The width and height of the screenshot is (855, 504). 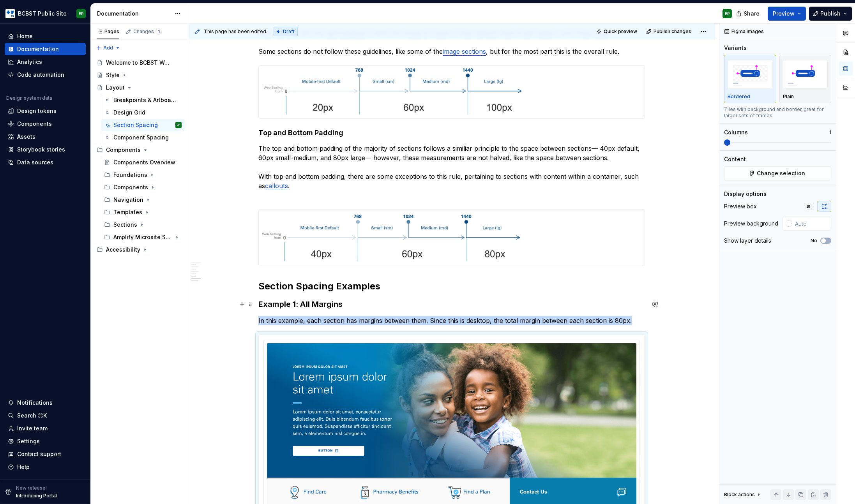 What do you see at coordinates (787, 13) in the screenshot?
I see `button: Preview` at bounding box center [787, 13].